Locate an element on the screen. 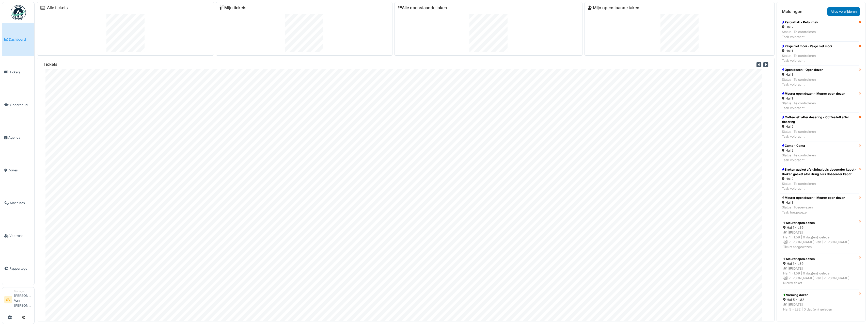 The image size is (868, 326). span: Agenda is located at coordinates (20, 137).